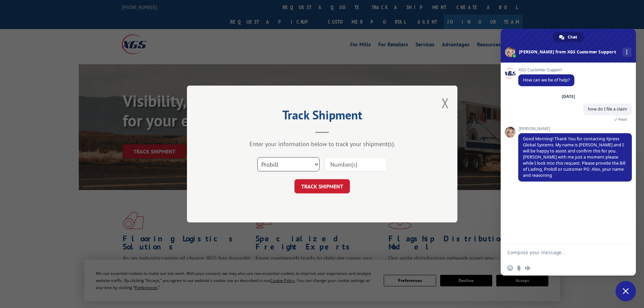 The image size is (644, 308). Describe the element at coordinates (607, 109) in the screenshot. I see `span: how do I file a claim` at that location.